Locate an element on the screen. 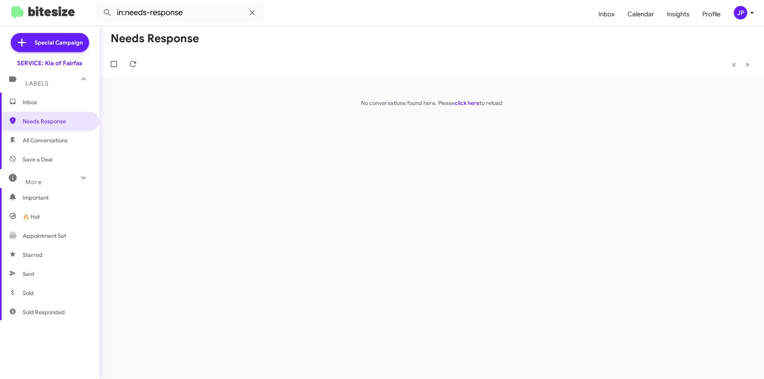 This screenshot has width=764, height=379. span: Sent is located at coordinates (28, 274).